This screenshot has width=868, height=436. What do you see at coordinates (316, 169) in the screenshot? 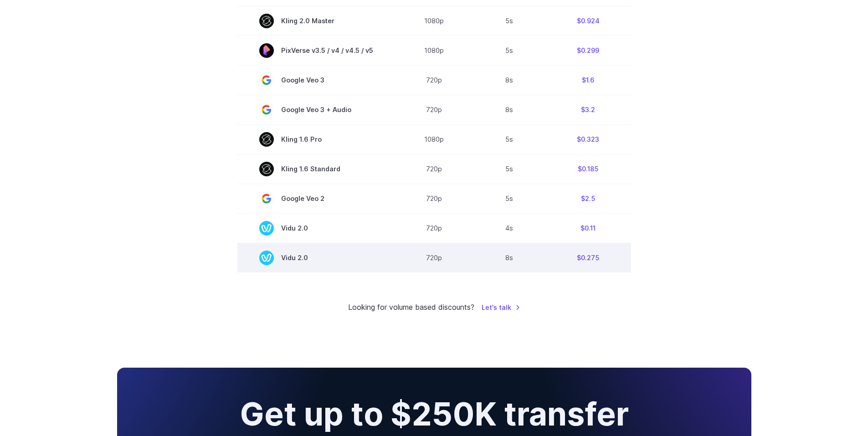
I see `span: Kling 1.6 Standard` at bounding box center [316, 169].